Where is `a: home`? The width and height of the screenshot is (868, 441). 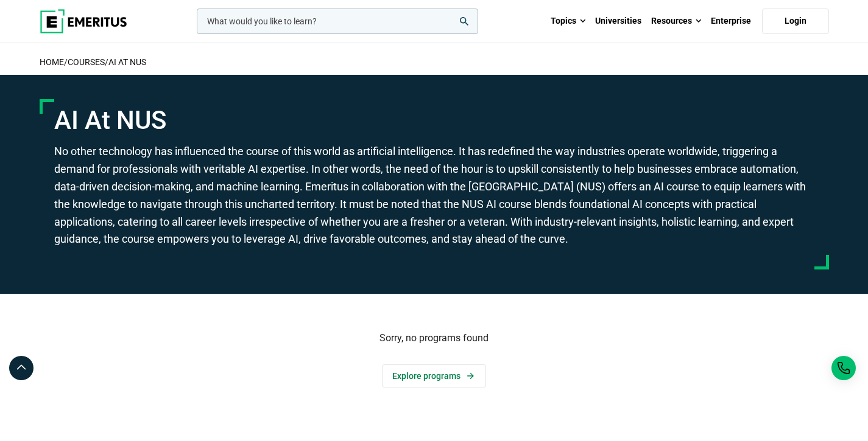 a: home is located at coordinates (52, 62).